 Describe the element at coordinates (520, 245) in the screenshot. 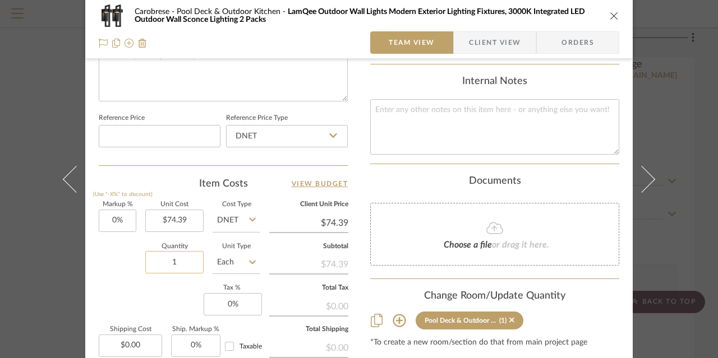

I see `span: or drag it here.` at that location.